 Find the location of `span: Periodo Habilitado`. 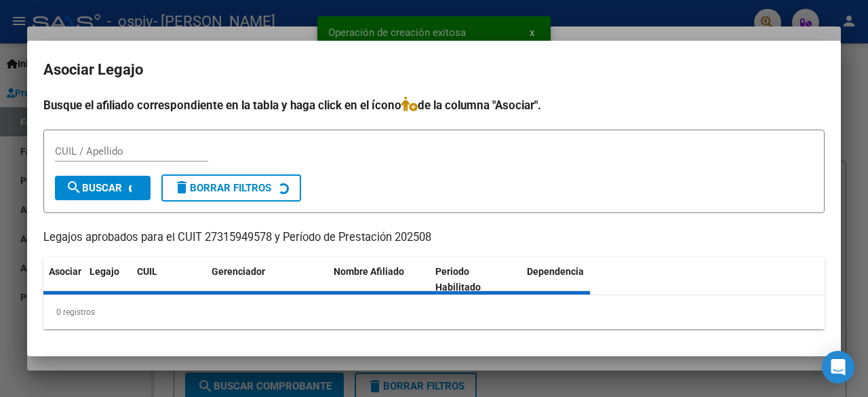

span: Periodo Habilitado is located at coordinates (458, 279).